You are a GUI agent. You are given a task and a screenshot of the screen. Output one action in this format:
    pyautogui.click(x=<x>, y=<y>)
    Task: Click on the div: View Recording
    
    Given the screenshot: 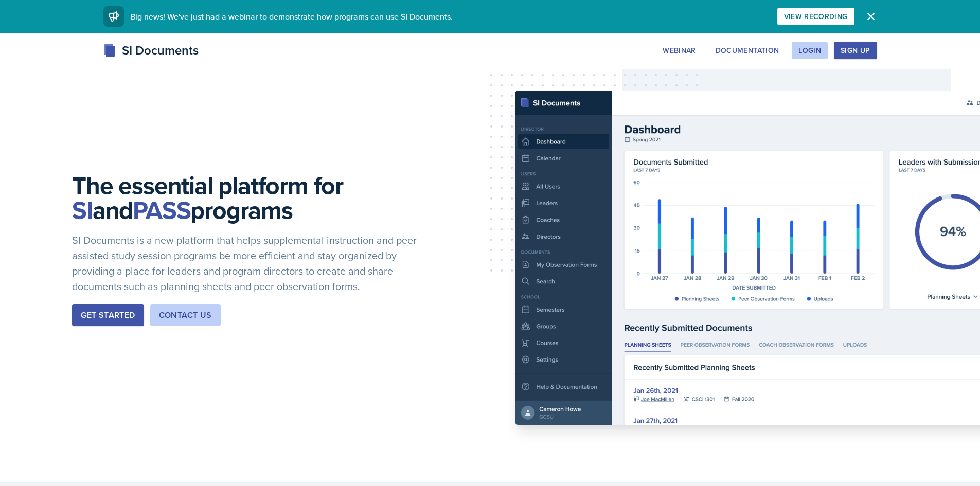 What is the action you would take?
    pyautogui.click(x=815, y=17)
    